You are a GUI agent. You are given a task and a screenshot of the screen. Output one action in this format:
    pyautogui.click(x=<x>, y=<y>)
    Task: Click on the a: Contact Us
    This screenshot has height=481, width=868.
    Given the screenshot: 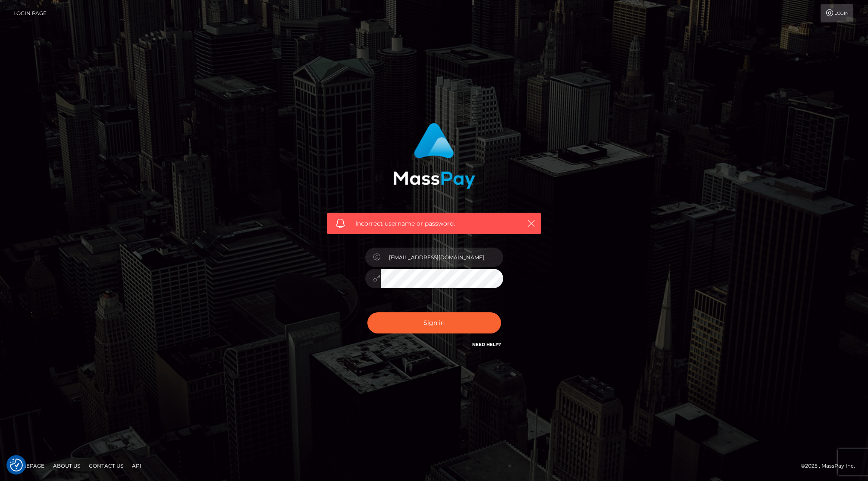 What is the action you would take?
    pyautogui.click(x=107, y=466)
    